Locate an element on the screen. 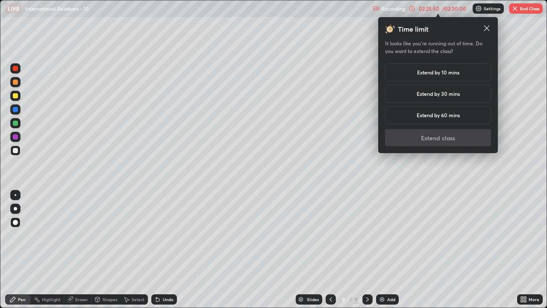 The height and width of the screenshot is (308, 547). p: Recording is located at coordinates (393, 9).